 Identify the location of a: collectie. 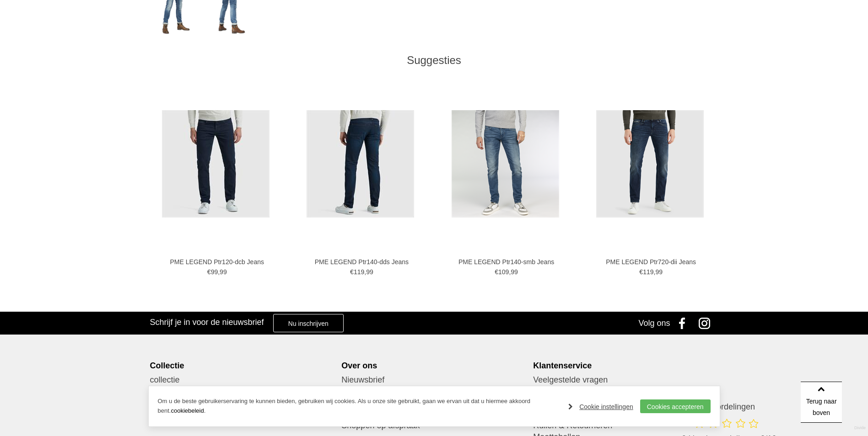
(242, 380).